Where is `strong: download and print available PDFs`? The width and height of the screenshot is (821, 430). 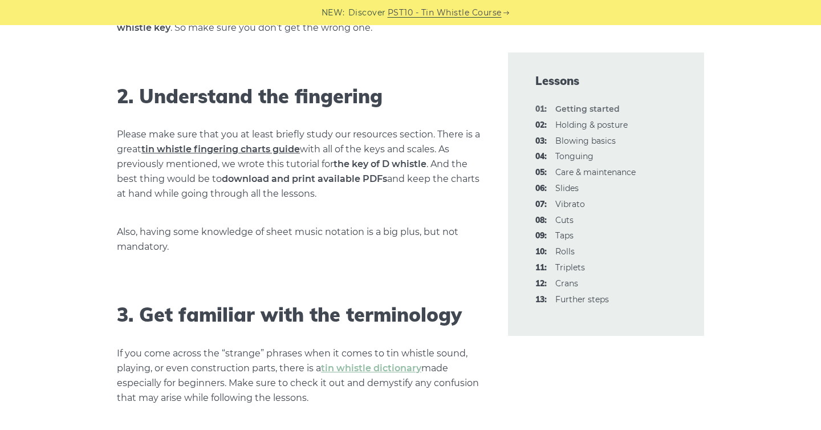 strong: download and print available PDFs is located at coordinates (305, 179).